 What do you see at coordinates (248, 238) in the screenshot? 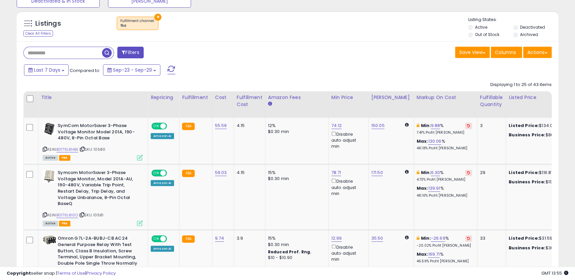
I see `div: 3.9` at bounding box center [248, 238].